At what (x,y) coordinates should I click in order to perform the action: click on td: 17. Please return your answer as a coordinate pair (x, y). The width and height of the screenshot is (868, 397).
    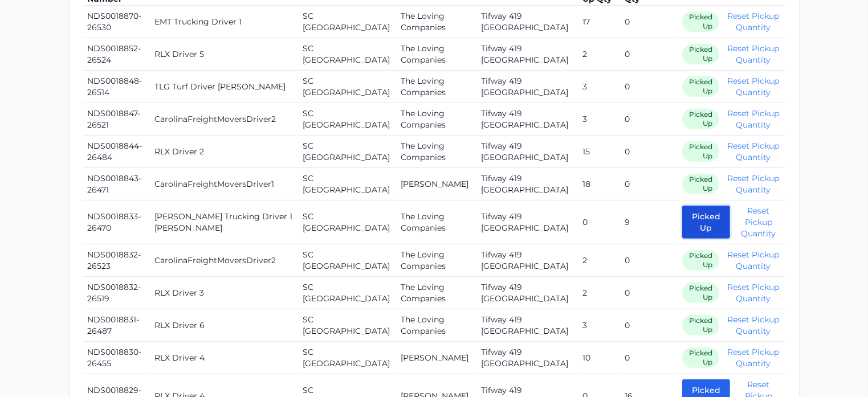
    Looking at the image, I should click on (599, 22).